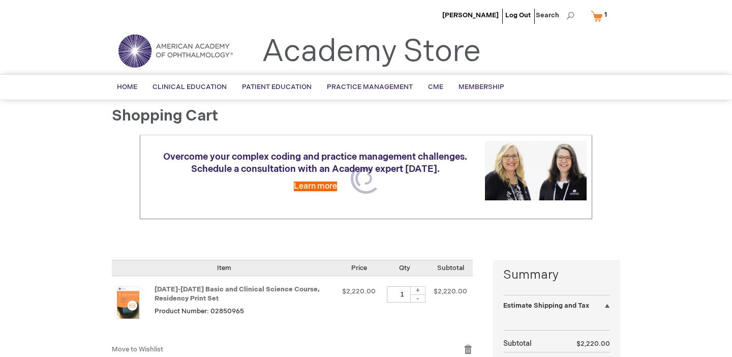  What do you see at coordinates (127, 87) in the screenshot?
I see `span: Home` at bounding box center [127, 87].